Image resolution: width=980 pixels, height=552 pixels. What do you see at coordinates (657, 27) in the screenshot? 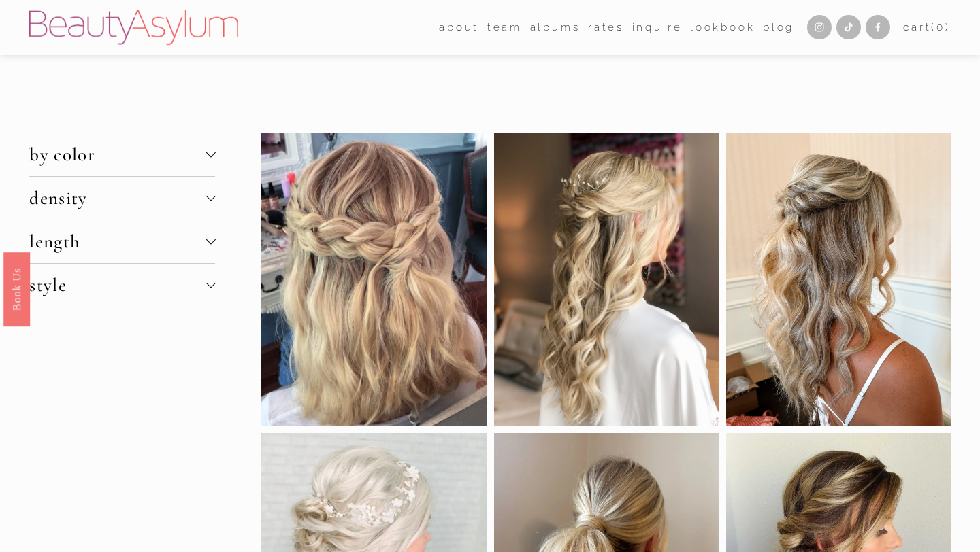
I see `a: Inquire` at bounding box center [657, 27].